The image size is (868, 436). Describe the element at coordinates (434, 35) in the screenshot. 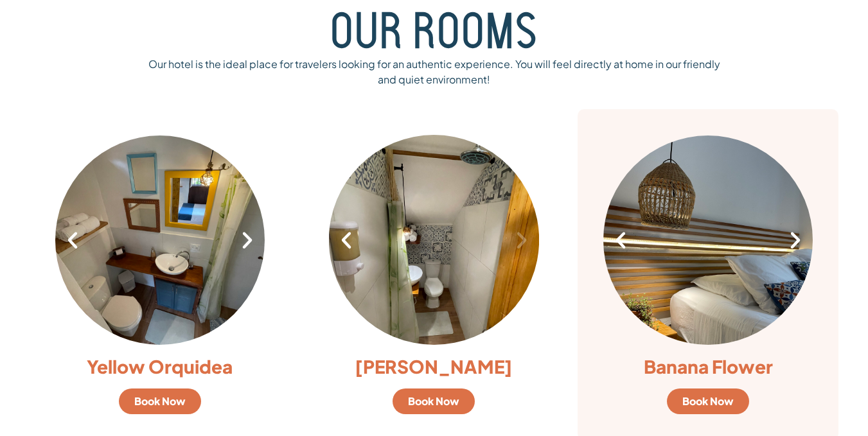

I see `a: Our rooms` at that location.